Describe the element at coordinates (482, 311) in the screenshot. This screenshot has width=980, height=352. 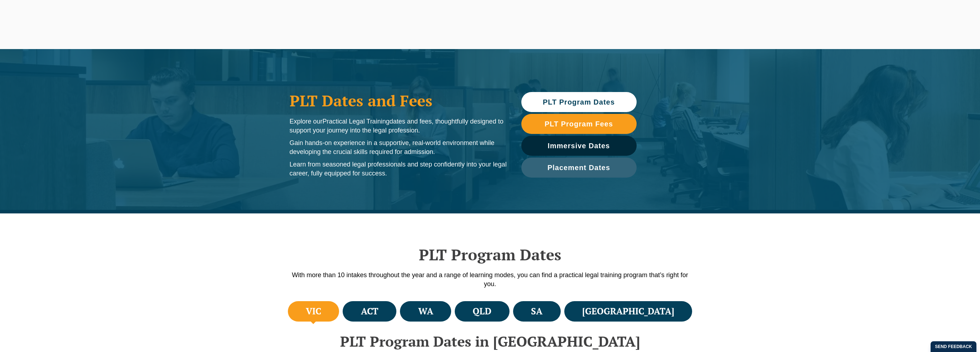
I see `h4: QLD` at that location.